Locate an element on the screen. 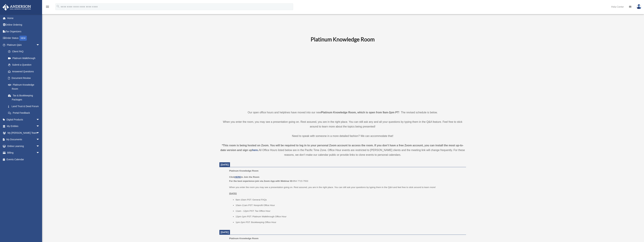 The height and width of the screenshot is (242, 644). p: Need to speak with someone in a more detailed fashion? We can accommodate that! is located at coordinates (342, 136).